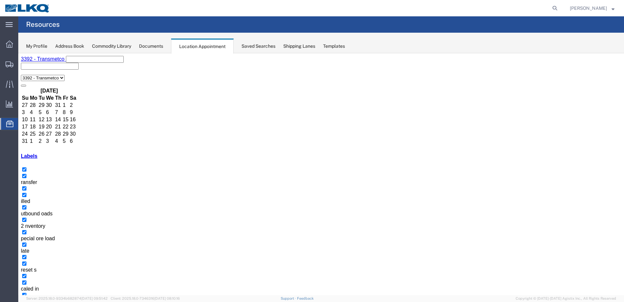  What do you see at coordinates (47, 59) in the screenshot?
I see `td: 8` at bounding box center [47, 59].